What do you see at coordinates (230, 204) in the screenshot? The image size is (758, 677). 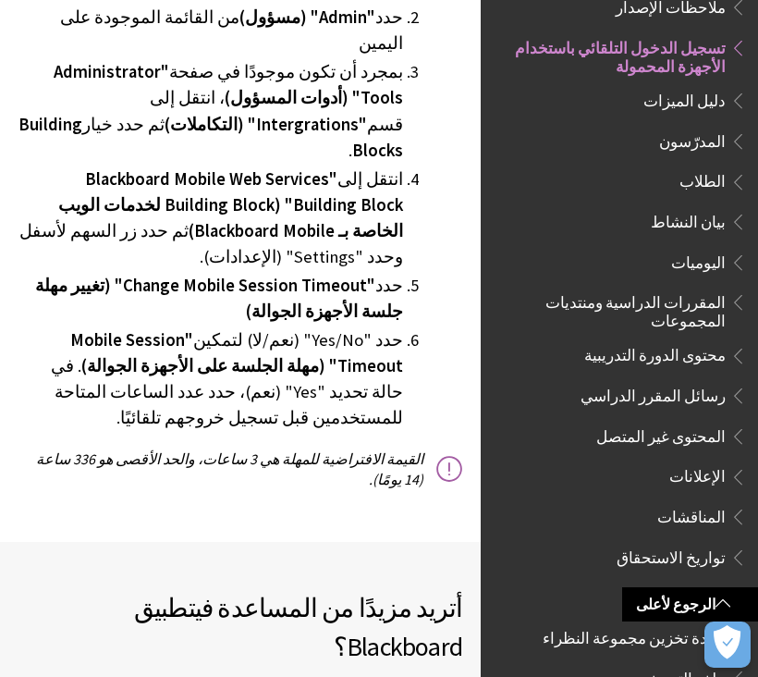 I see `span: "Blackboard Mobile Web Services Building Block" (Building Block لخدمات الويب الخاصة بـ Blackboard...` at bounding box center [230, 204].